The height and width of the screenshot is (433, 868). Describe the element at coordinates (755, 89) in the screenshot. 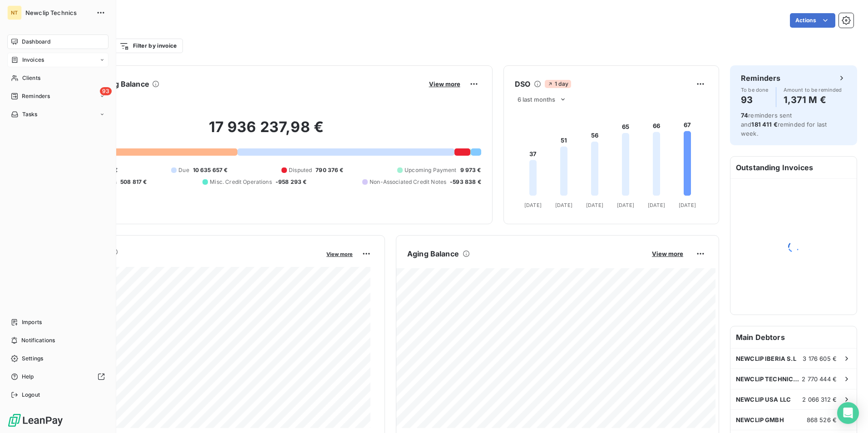

I see `span: To be done` at that location.